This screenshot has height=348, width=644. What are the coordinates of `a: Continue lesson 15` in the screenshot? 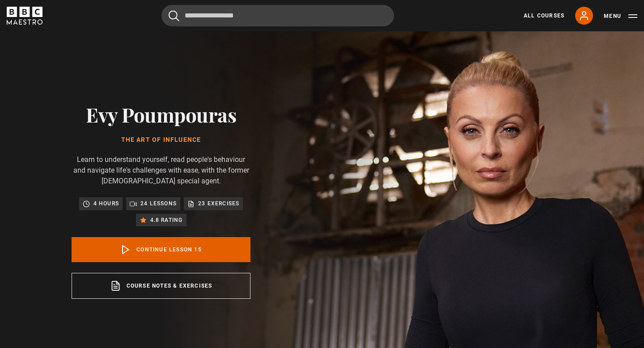 It's located at (161, 249).